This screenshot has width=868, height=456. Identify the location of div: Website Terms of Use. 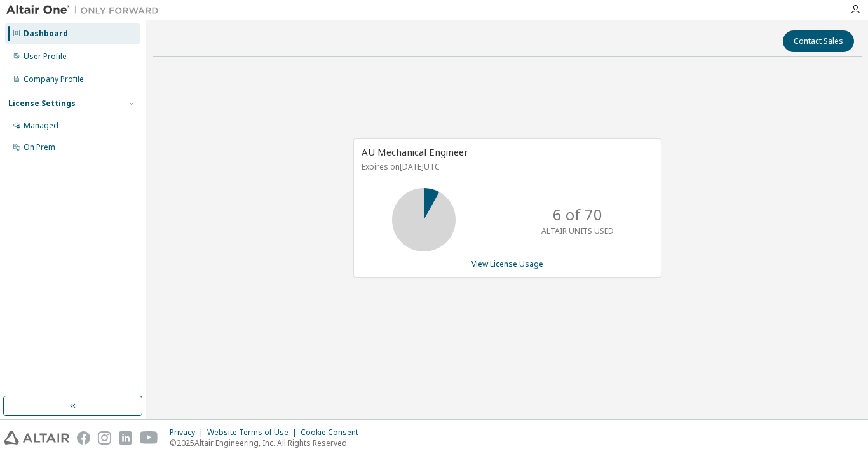
(253, 433).